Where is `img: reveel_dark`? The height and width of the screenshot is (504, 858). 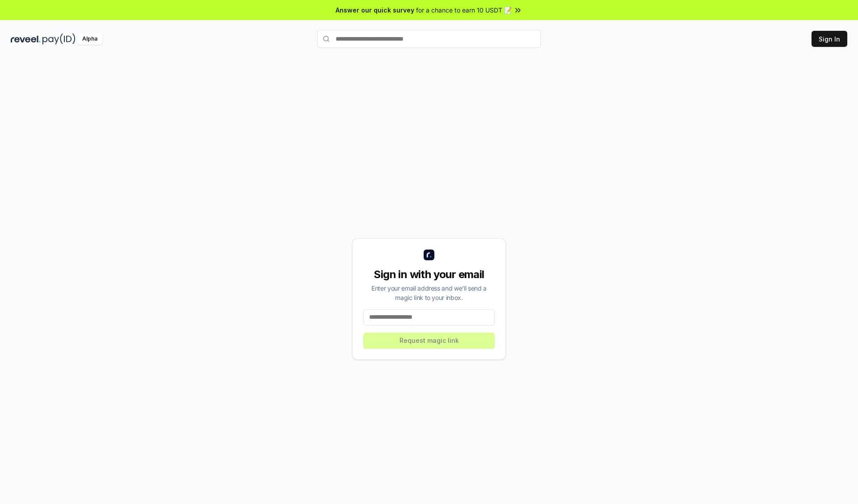
img: reveel_dark is located at coordinates (25, 39).